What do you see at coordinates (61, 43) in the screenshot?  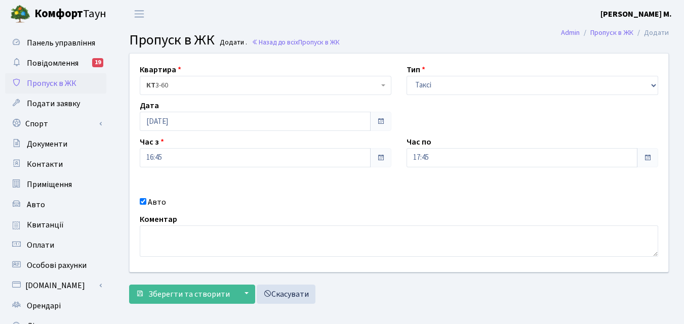 I see `span: Панель управління` at bounding box center [61, 43].